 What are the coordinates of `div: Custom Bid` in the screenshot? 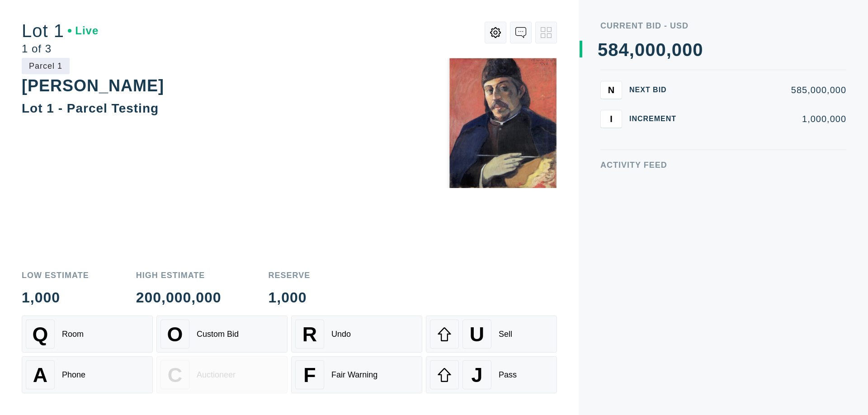 It's located at (217, 334).